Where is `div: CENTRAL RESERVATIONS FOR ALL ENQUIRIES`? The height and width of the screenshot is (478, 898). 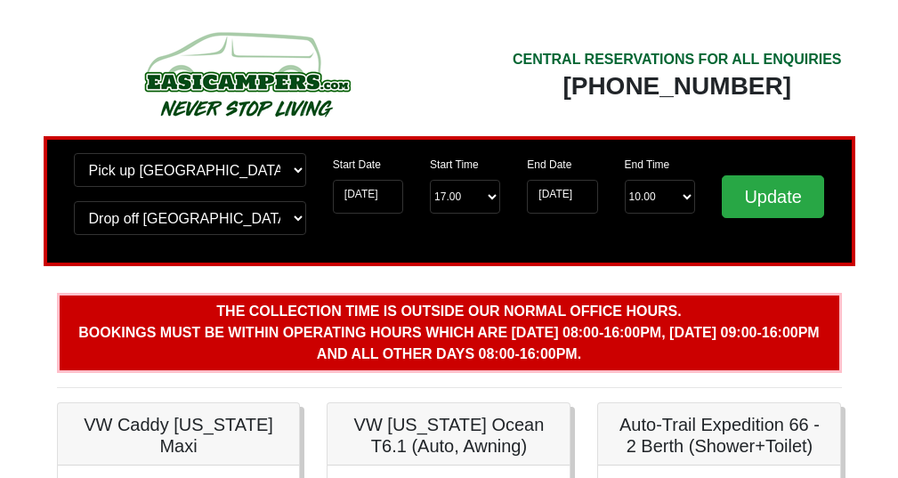
div: CENTRAL RESERVATIONS FOR ALL ENQUIRIES is located at coordinates (677, 60).